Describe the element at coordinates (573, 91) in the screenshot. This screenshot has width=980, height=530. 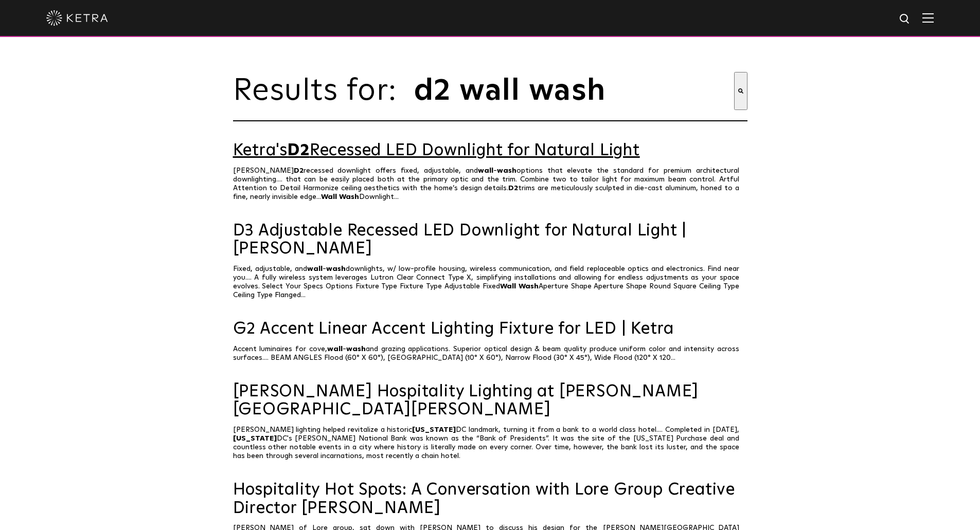
I see `input: This is a search field with an auto-suggest feature attached.` at that location.